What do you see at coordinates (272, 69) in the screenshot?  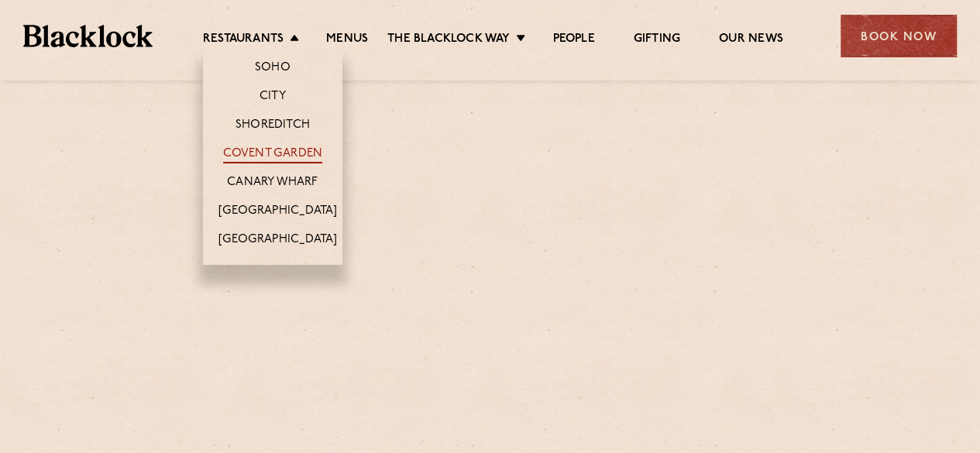 I see `a: Soho` at bounding box center [272, 69].